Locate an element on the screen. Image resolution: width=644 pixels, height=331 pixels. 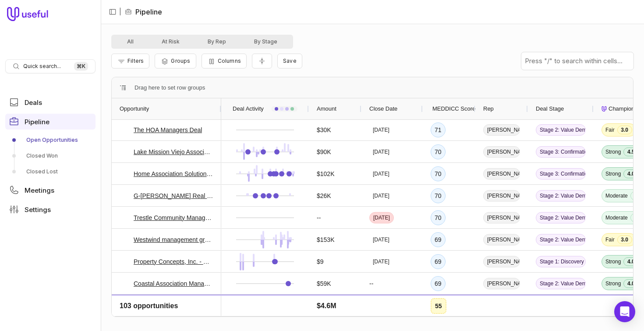
span: Save is located at coordinates (289, 60).